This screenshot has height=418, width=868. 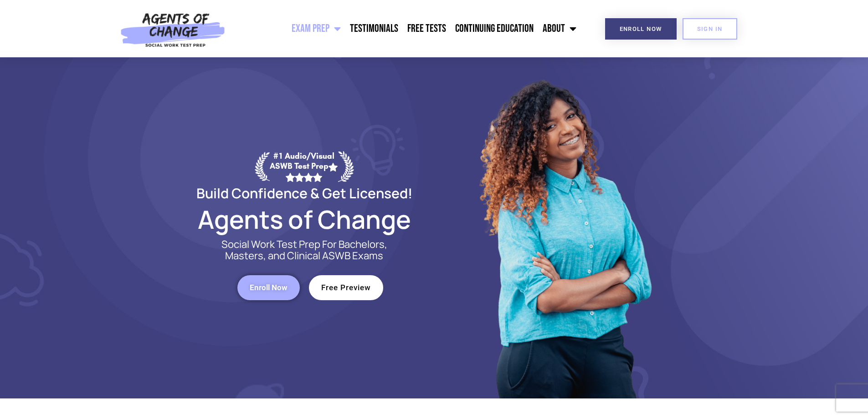 I want to click on p: Social Work Test Prep For Bachelors, Masters, and Clinical ASWB Exams, so click(x=305, y=250).